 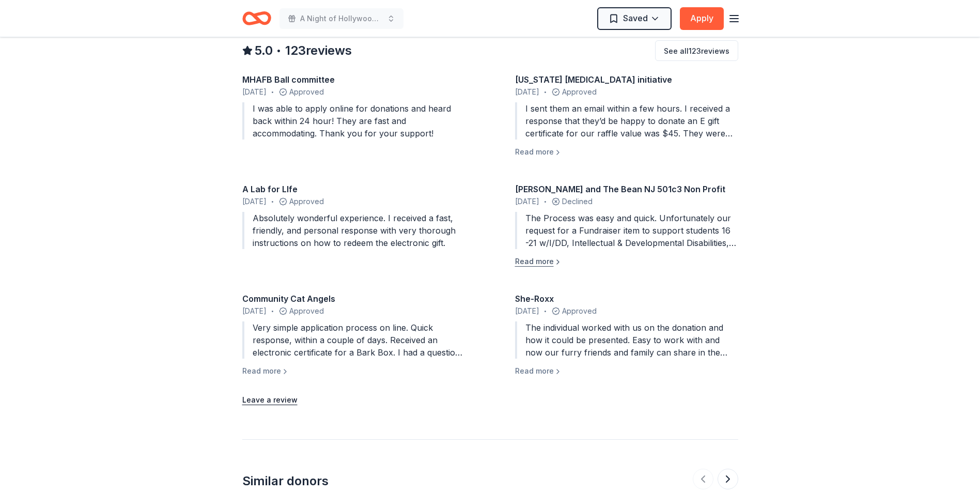 What do you see at coordinates (354, 230) in the screenshot?
I see `div: Absolutely wonderful experience. I received a fast, friendly, and personal response with very tho...` at bounding box center [354, 230].